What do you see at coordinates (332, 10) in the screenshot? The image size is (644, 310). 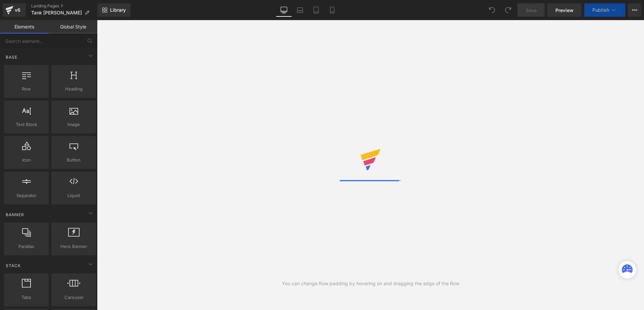 I see `a: Mobile` at bounding box center [332, 10].